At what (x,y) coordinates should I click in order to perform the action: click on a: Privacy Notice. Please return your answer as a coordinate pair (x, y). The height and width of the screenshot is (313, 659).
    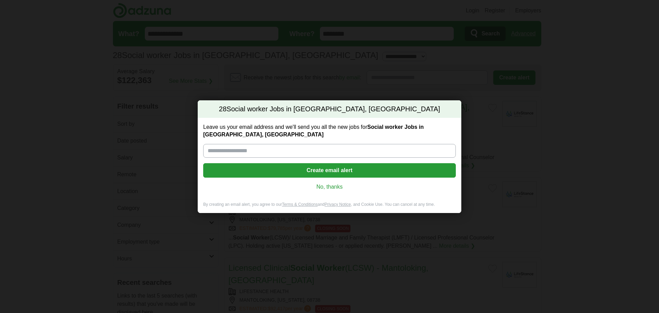
    Looking at the image, I should click on (338, 204).